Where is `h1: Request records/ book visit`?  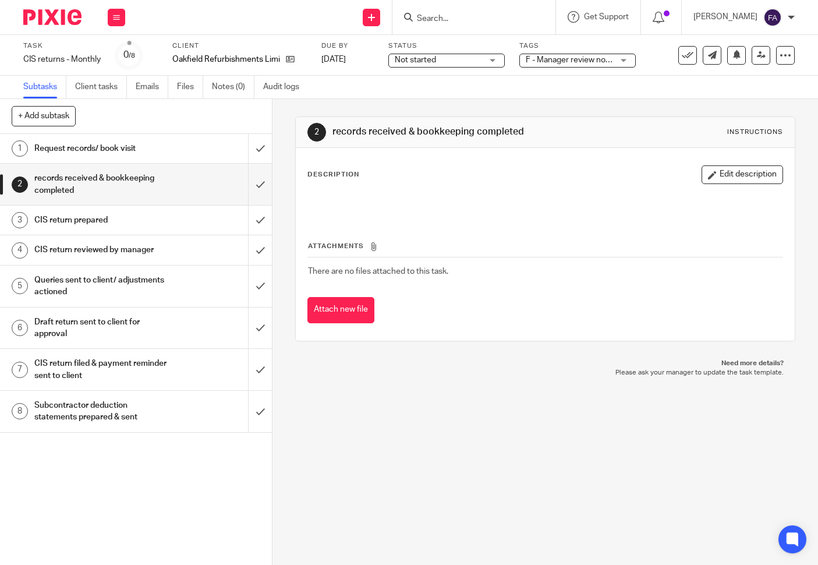 h1: Request records/ book visit is located at coordinates (102, 149).